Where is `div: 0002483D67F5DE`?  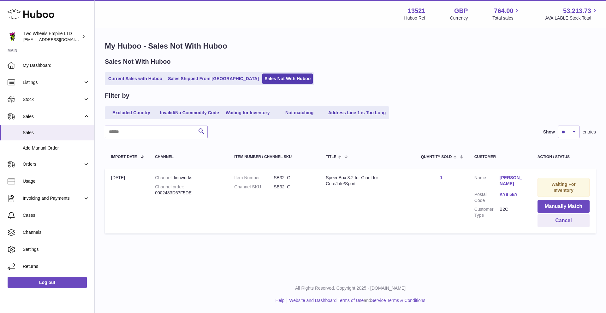
div: 0002483D67F5DE is located at coordinates (188, 190).